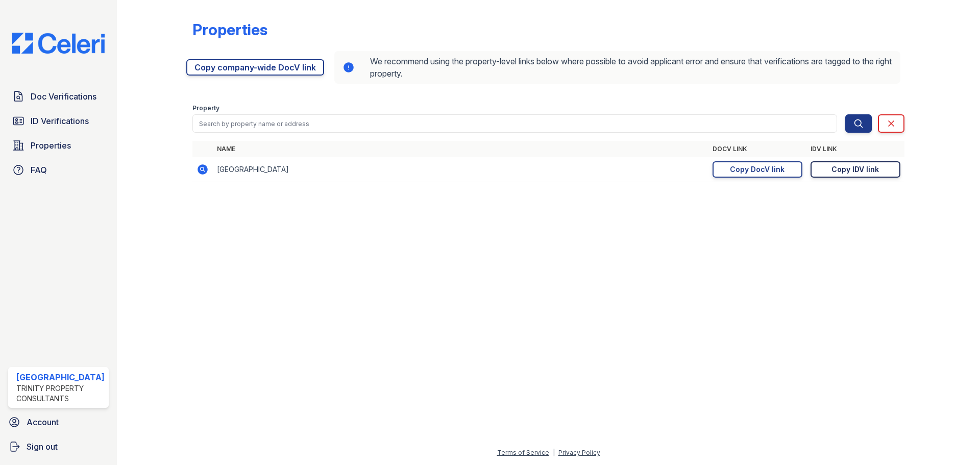 This screenshot has height=465, width=980. Describe the element at coordinates (856, 149) in the screenshot. I see `th: IDV Link` at that location.